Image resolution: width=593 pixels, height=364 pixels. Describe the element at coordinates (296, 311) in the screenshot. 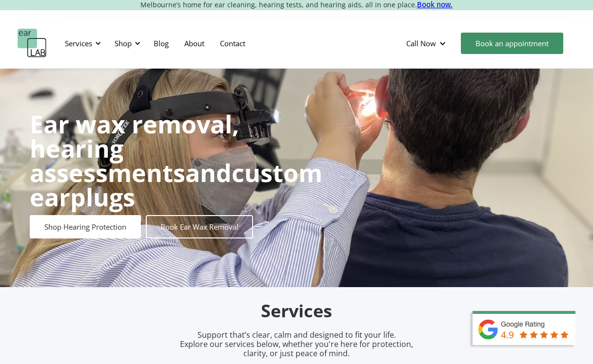

I see `h2: Services` at that location.